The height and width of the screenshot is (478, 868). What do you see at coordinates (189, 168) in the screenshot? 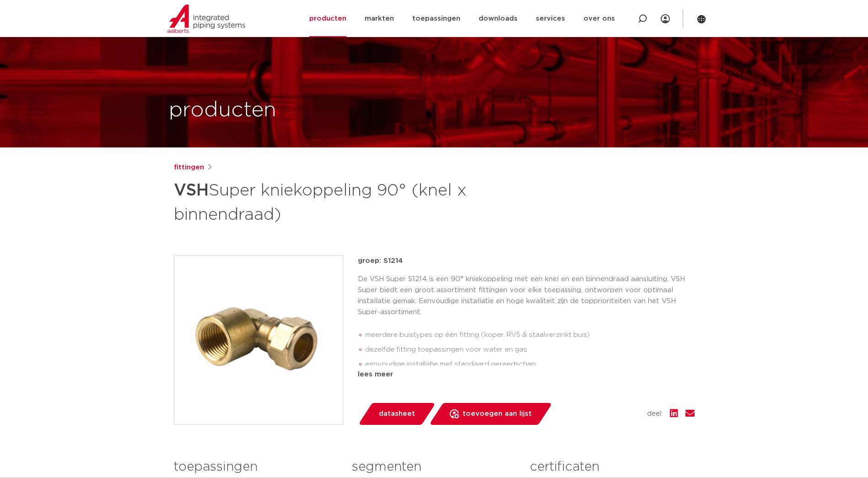
I see `a: fittingen` at bounding box center [189, 168].